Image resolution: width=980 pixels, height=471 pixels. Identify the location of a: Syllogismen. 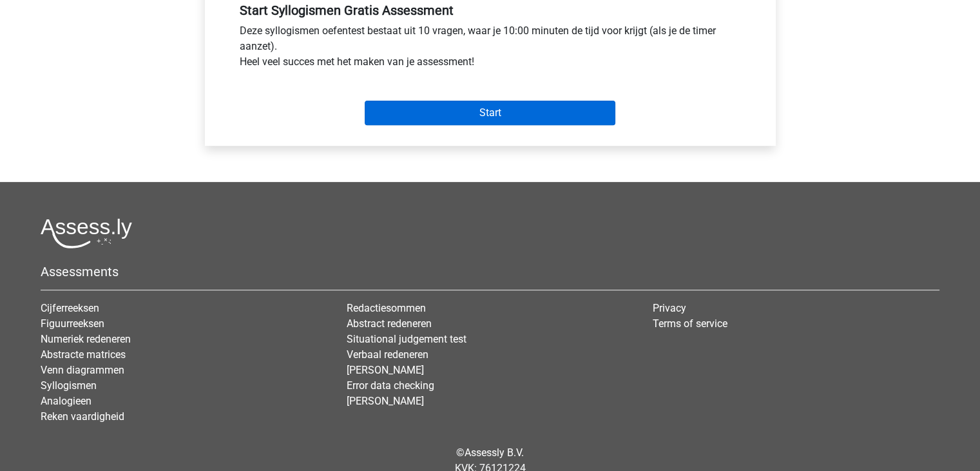
(68, 385).